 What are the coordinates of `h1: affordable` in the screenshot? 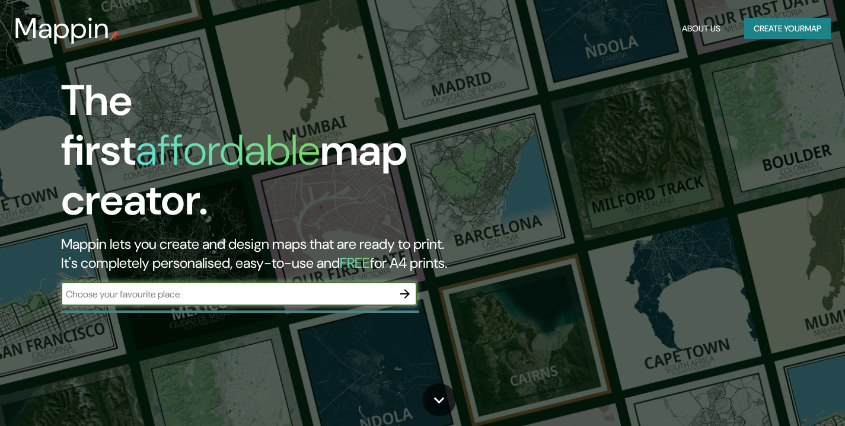 It's located at (228, 150).